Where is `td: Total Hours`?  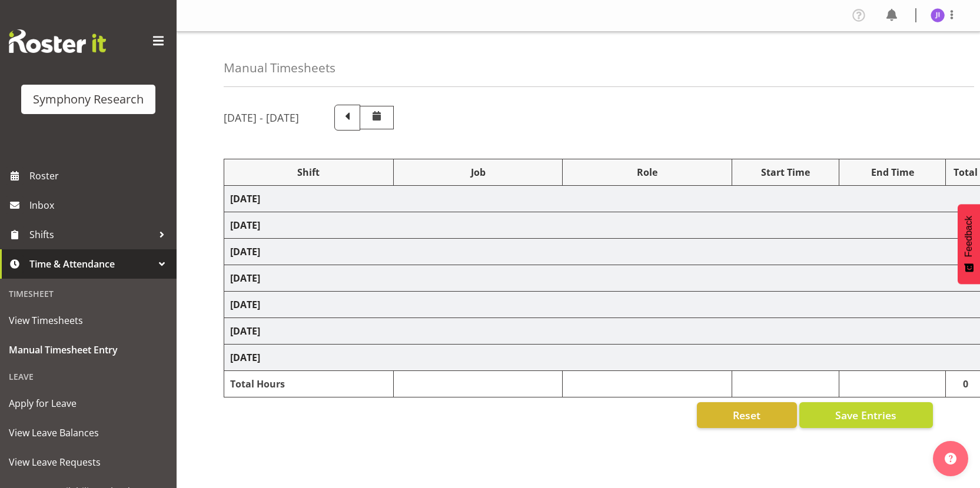
td: Total Hours is located at coordinates (309, 384).